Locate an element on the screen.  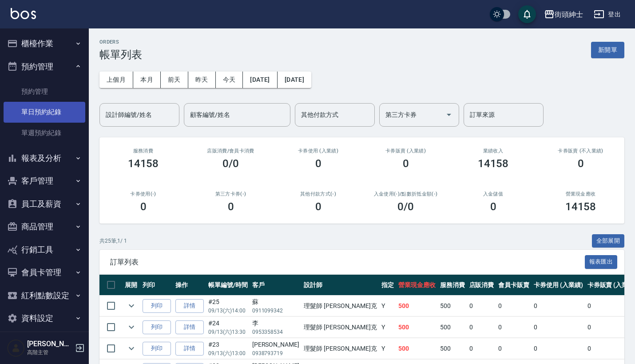
a: 報表匯出 is located at coordinates (601, 261).